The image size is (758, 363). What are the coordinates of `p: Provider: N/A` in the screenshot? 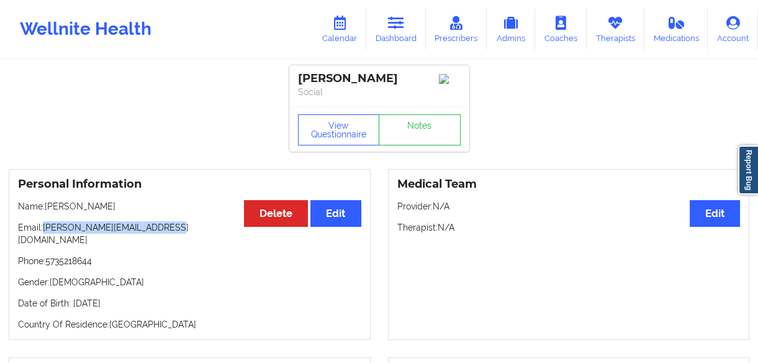 It's located at (569, 206).